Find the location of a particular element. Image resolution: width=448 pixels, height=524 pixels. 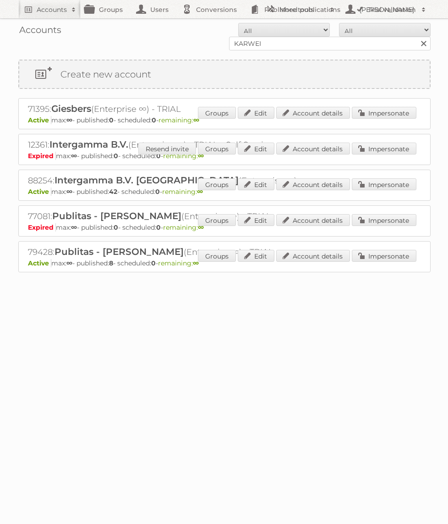

span: Giesbers is located at coordinates (71, 109).